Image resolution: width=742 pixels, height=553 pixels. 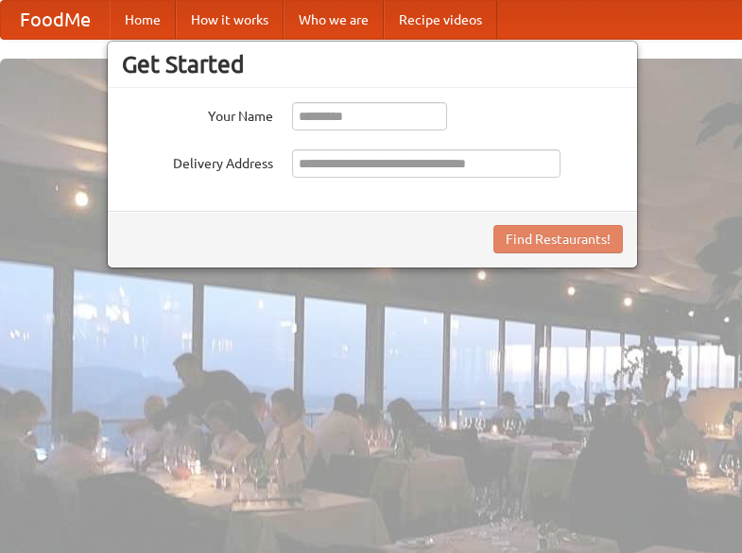 I want to click on a: FoodMe, so click(x=55, y=20).